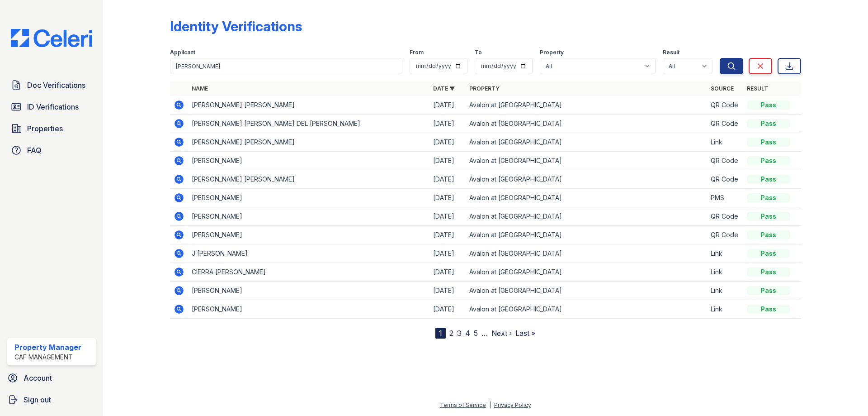 This screenshot has height=416, width=868. What do you see at coordinates (476, 333) in the screenshot?
I see `a: 5` at bounding box center [476, 333].